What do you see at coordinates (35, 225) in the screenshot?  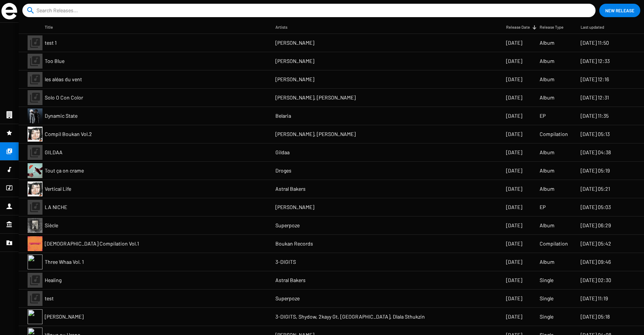 I see `img: sps-coverdigi-v01-5.jpg` at bounding box center [35, 225].